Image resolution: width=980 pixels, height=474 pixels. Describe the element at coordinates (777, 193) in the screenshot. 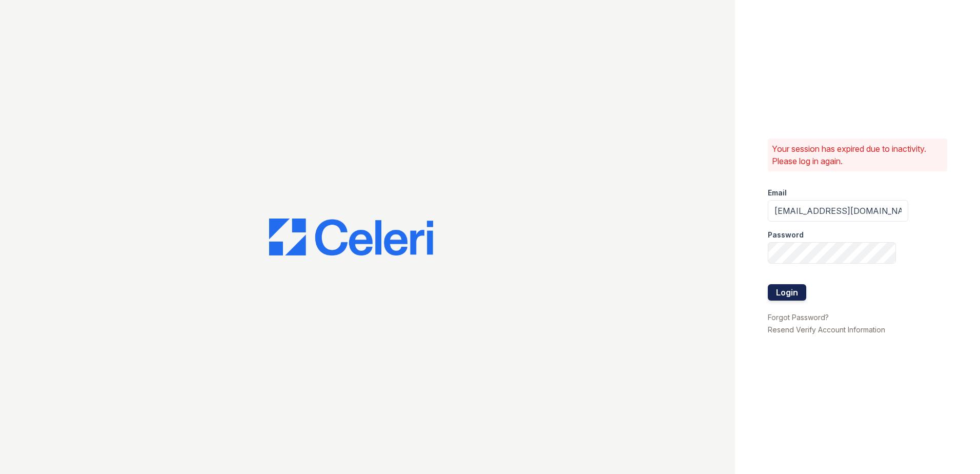

I see `label: Email` at that location.